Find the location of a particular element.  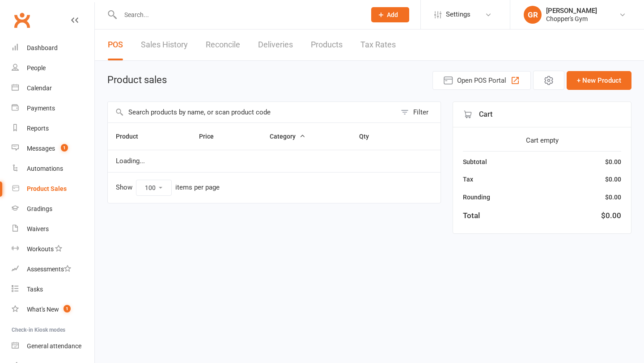

a: Messages 1 is located at coordinates (53, 148).